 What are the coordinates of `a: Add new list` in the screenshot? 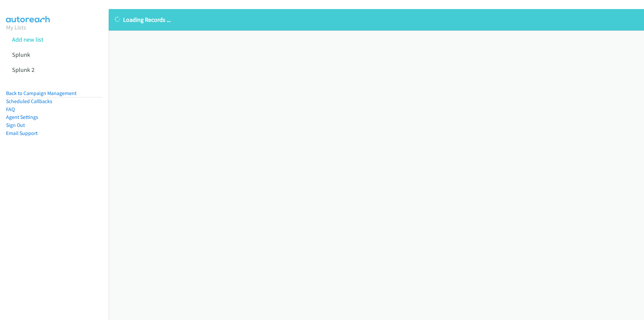 It's located at (28, 39).